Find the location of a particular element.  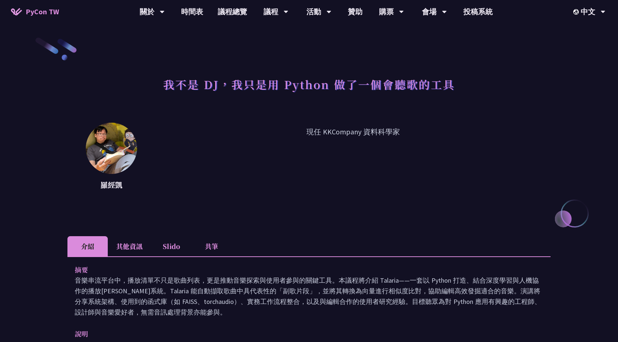

li: 其他資訊 is located at coordinates (129, 246).